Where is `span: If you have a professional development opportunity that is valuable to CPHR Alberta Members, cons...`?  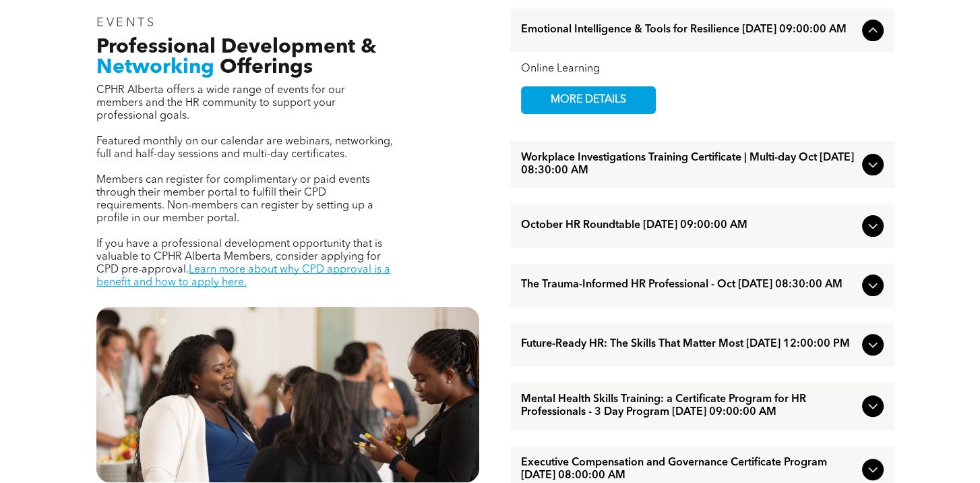 span: If you have a professional development opportunity that is valuable to CPHR Alberta Members, cons... is located at coordinates (239, 257).